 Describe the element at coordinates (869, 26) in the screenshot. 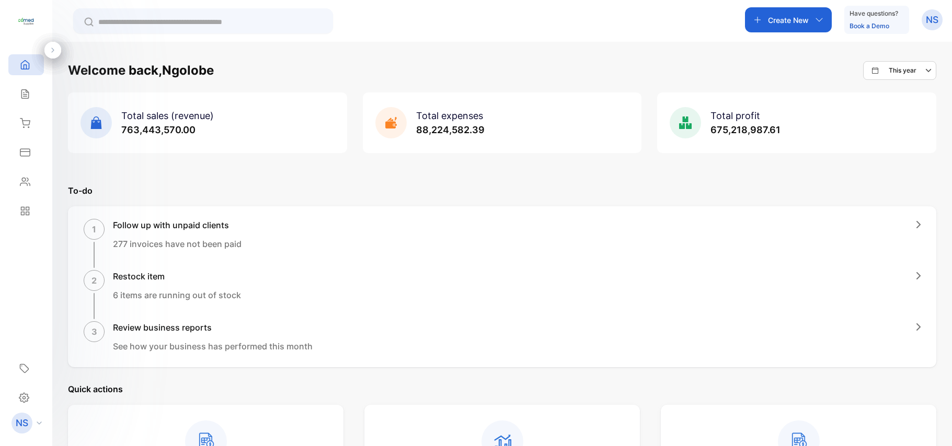

I see `a: Book a Demo` at that location.